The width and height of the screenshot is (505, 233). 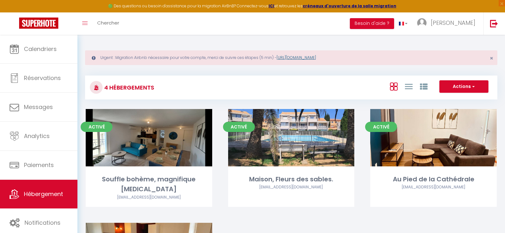 What do you see at coordinates (39, 23) in the screenshot?
I see `img: Super Booking` at bounding box center [39, 23].